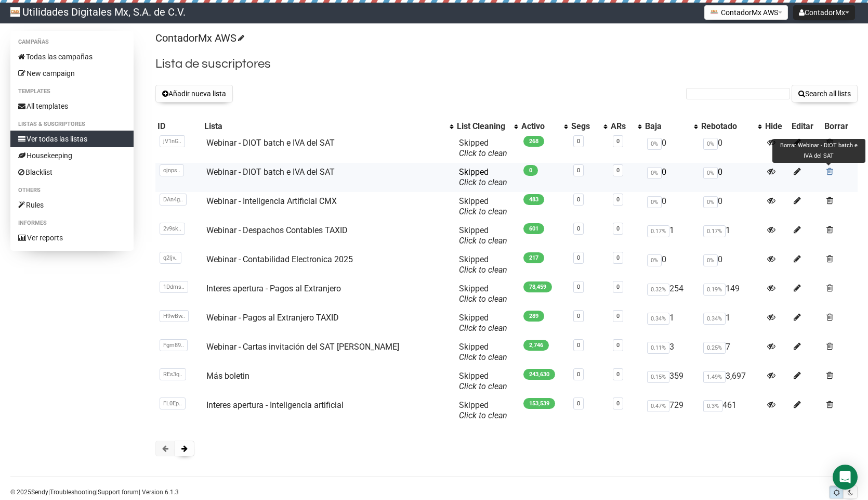 The width and height of the screenshot is (868, 500). What do you see at coordinates (72, 57) in the screenshot?
I see `a: Todas las campañas` at bounding box center [72, 57].